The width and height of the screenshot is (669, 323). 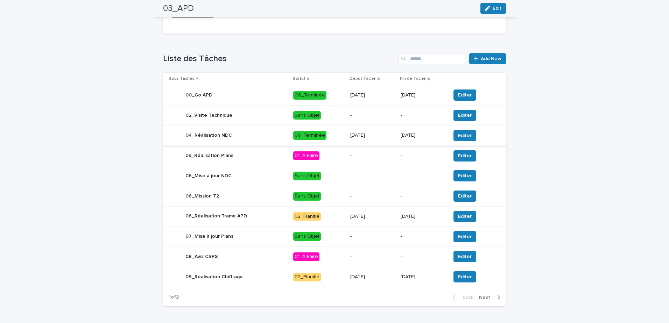 I want to click on button: Edit, so click(x=493, y=8).